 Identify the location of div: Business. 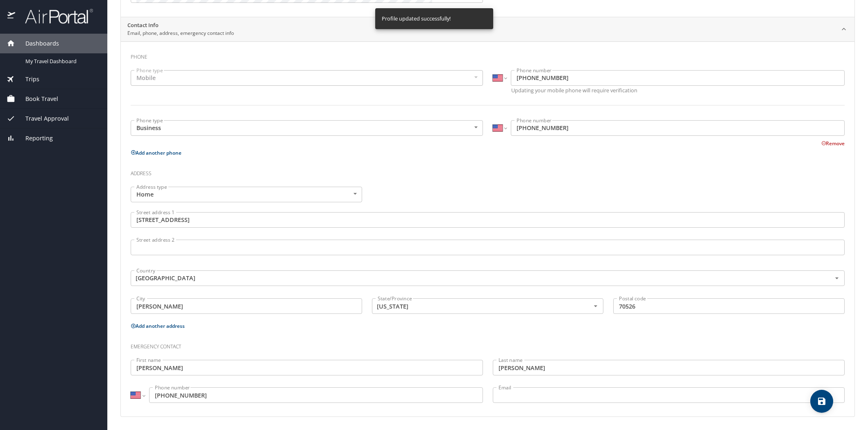
(307, 128).